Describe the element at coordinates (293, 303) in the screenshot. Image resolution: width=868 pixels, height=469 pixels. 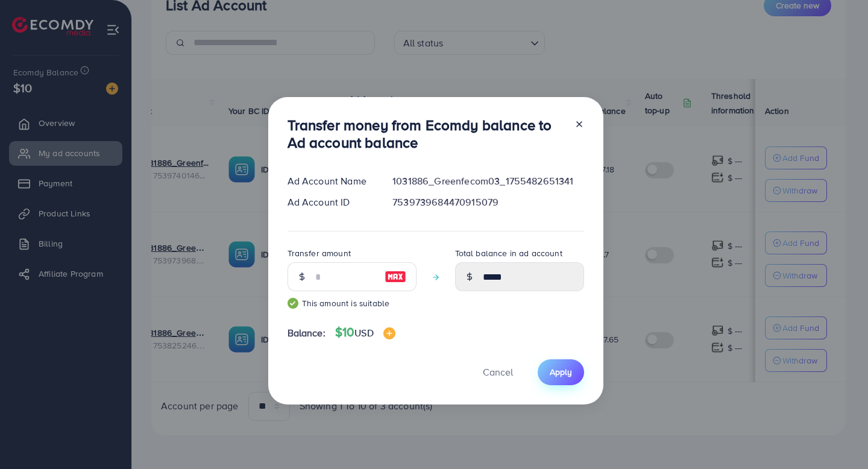
I see `img: guide` at that location.